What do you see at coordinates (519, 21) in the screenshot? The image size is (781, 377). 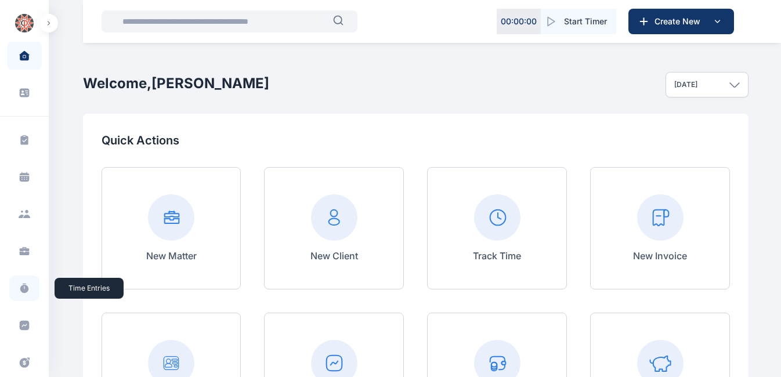 I see `p: 00 : 00 : 00` at bounding box center [519, 21].